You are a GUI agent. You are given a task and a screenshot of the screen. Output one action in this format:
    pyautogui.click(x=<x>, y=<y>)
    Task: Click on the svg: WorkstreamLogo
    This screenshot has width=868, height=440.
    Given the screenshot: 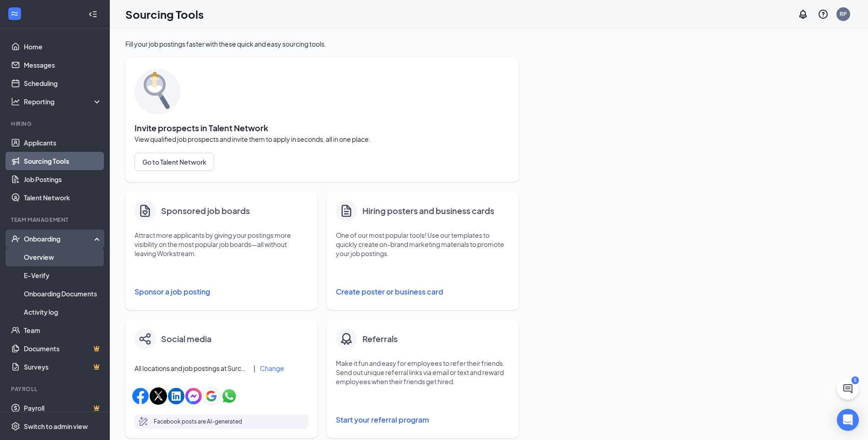 What is the action you would take?
    pyautogui.click(x=15, y=14)
    